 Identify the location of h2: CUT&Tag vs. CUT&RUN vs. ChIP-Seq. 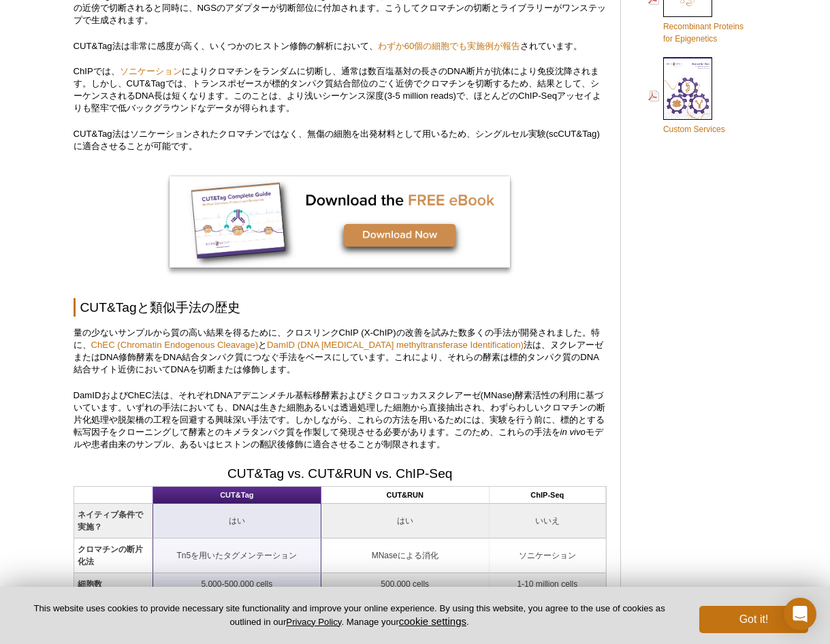
(340, 473).